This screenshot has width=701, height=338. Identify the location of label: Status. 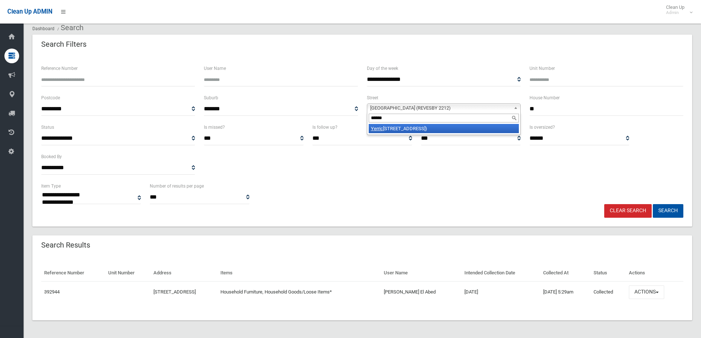
(47, 127).